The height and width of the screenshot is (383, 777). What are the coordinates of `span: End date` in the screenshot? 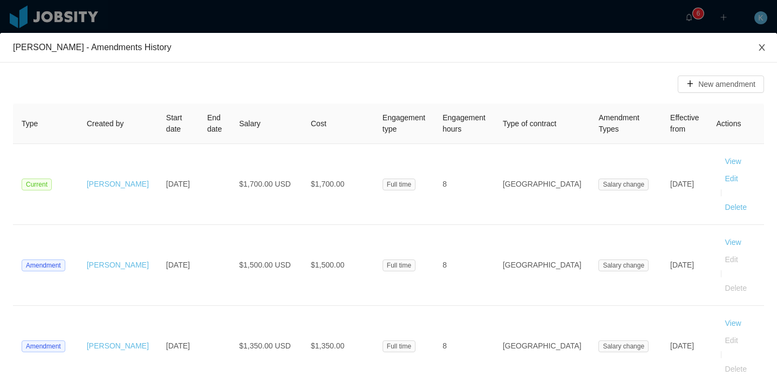 It's located at (214, 123).